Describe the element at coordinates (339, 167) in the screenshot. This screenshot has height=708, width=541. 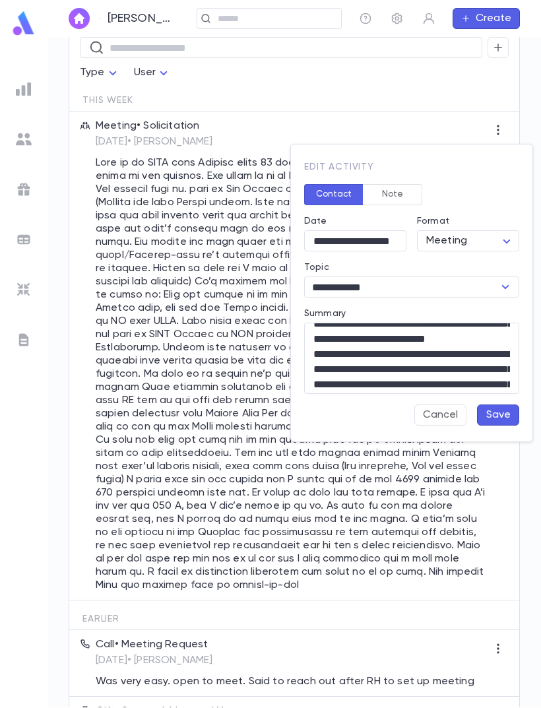
I see `span: Edit Activity` at that location.